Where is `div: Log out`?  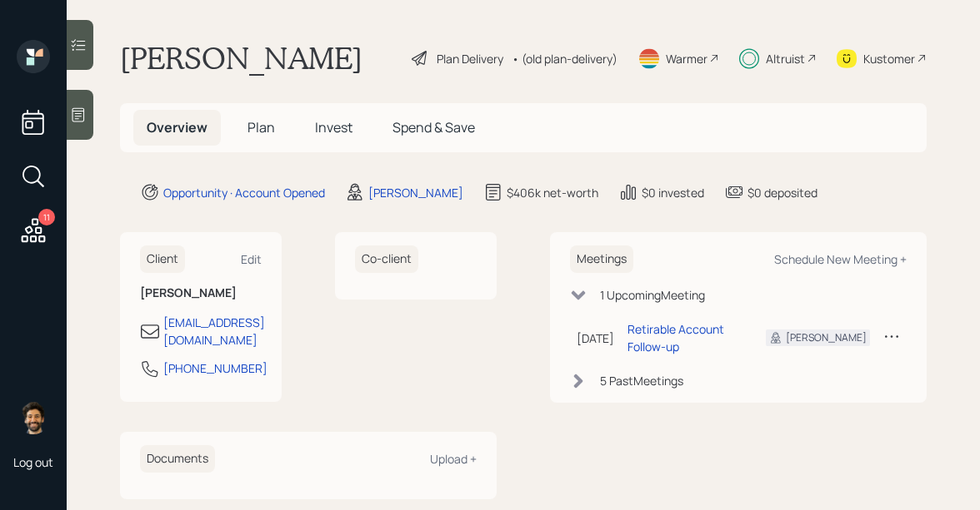 div: Log out is located at coordinates (33, 462).